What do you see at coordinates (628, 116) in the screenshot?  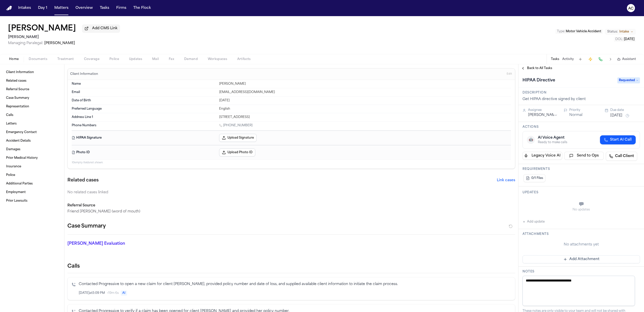 I see `button: Snooze task` at bounding box center [628, 116].